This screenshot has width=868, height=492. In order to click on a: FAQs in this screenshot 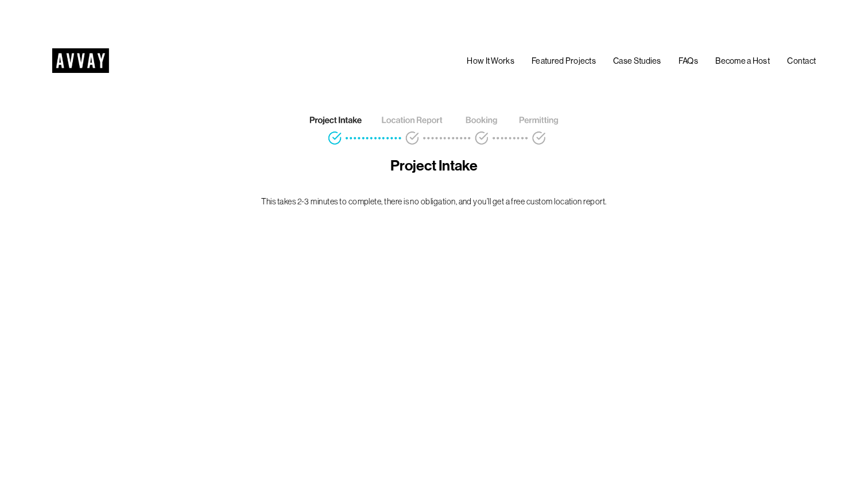, I will do `click(688, 61)`.